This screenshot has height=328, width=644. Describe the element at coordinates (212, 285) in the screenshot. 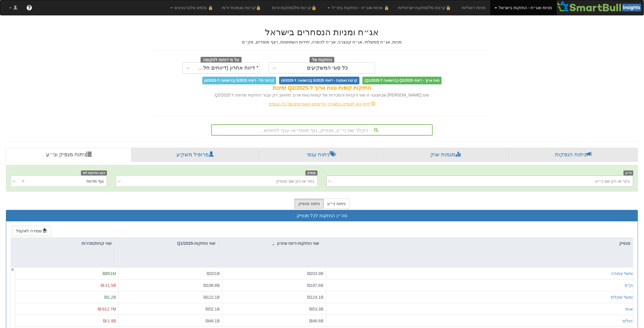

I see `span: ₪198.8B` at that location.